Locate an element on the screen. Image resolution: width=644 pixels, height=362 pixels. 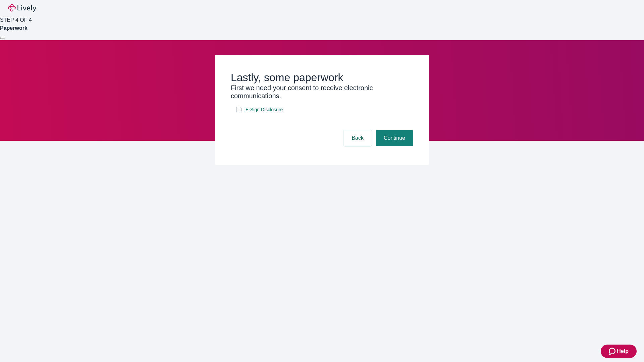
svg: Zendesk support icon is located at coordinates (612, 351).